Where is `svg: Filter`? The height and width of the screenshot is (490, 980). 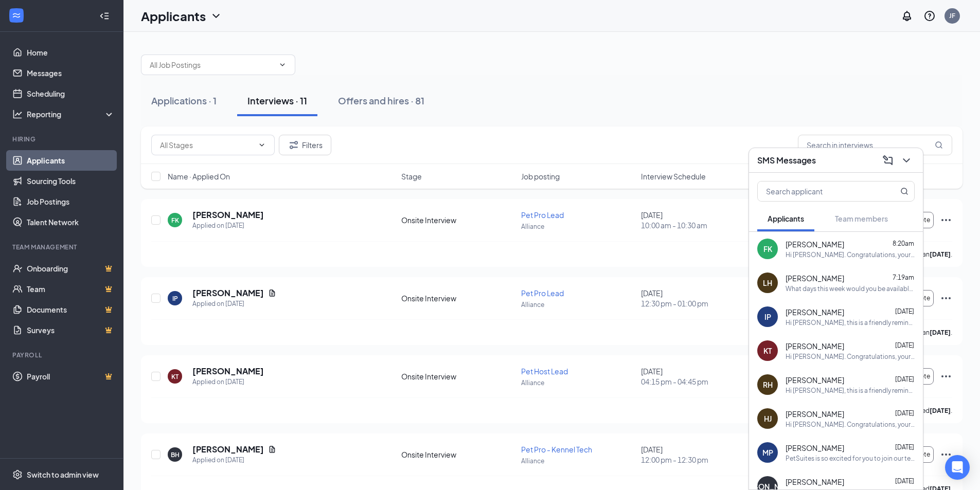 svg: Filter is located at coordinates (294, 145).